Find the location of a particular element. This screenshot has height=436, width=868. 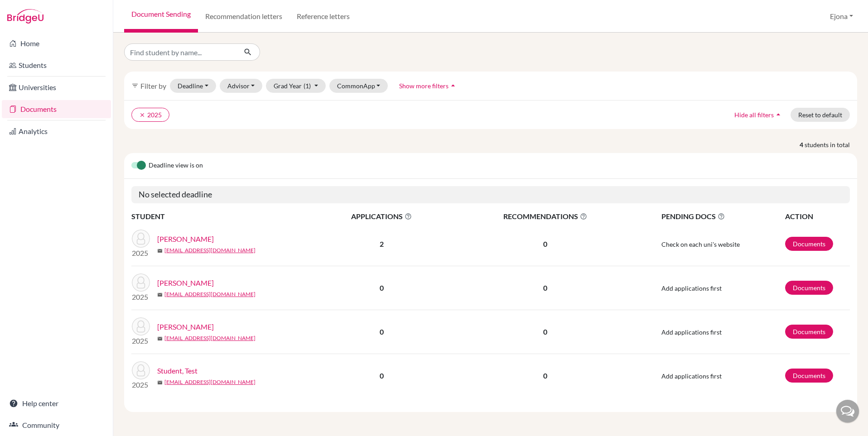

span: Check on each uni's website is located at coordinates (700, 244).